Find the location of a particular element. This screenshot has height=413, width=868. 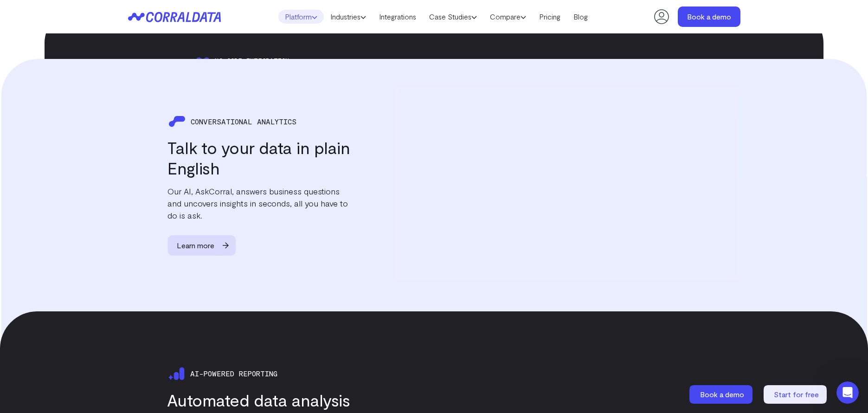

a: Case Studies is located at coordinates (452, 17).